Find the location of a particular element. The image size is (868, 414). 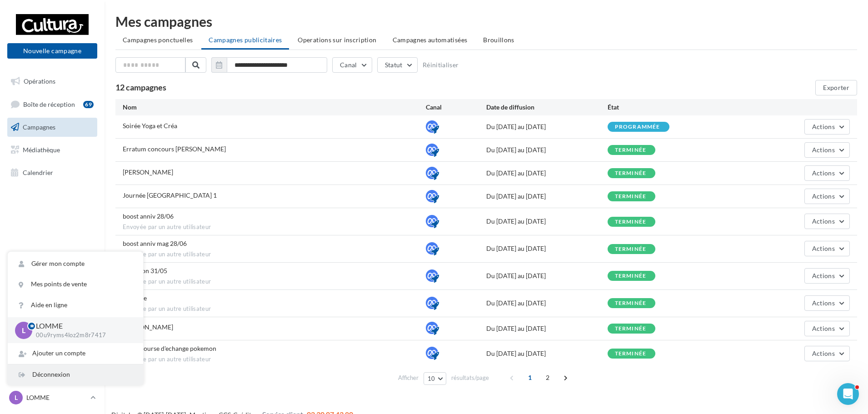

span: Brouillons is located at coordinates (498, 39).